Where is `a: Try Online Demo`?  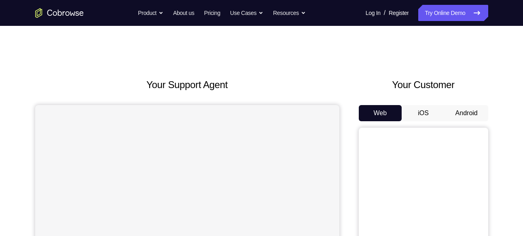 a: Try Online Demo is located at coordinates (453, 13).